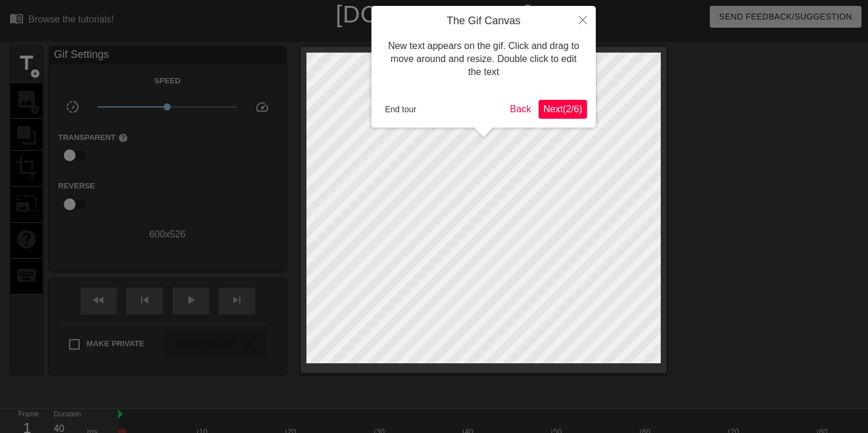 This screenshot has width=868, height=433. I want to click on button: Next, so click(563, 109).